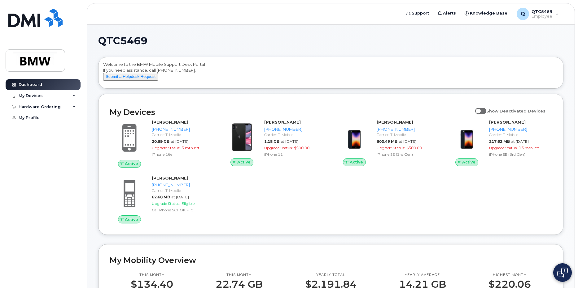  I want to click on span: 62.60 MB, so click(161, 197).